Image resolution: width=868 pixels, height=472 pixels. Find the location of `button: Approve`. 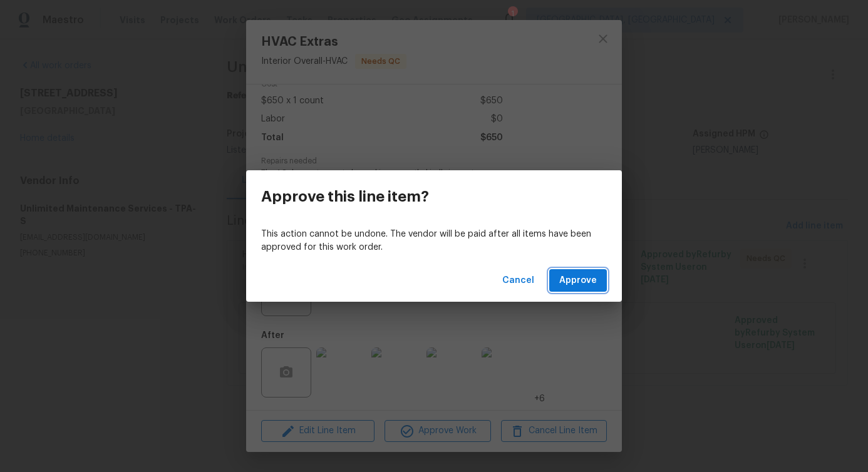

button: Approve is located at coordinates (578, 281).